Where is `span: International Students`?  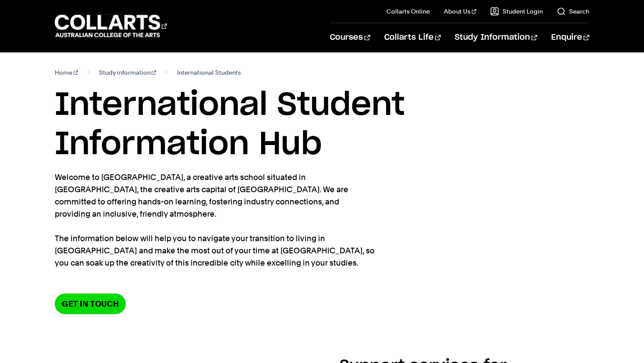
span: International Students is located at coordinates (209, 73).